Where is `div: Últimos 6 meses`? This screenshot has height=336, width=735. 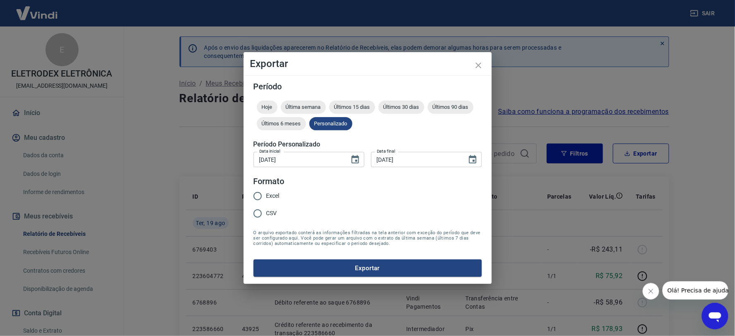
div: Últimos 6 meses is located at coordinates (281, 124).